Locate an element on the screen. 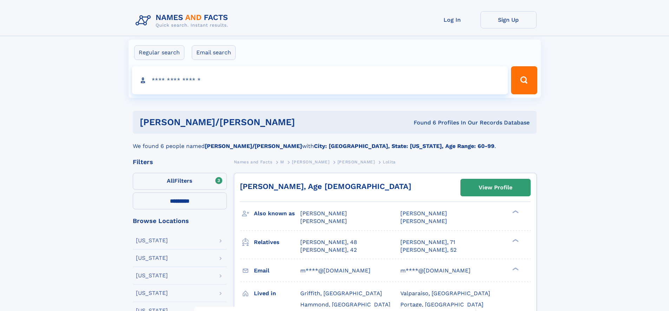  h3: Email is located at coordinates (277, 271).